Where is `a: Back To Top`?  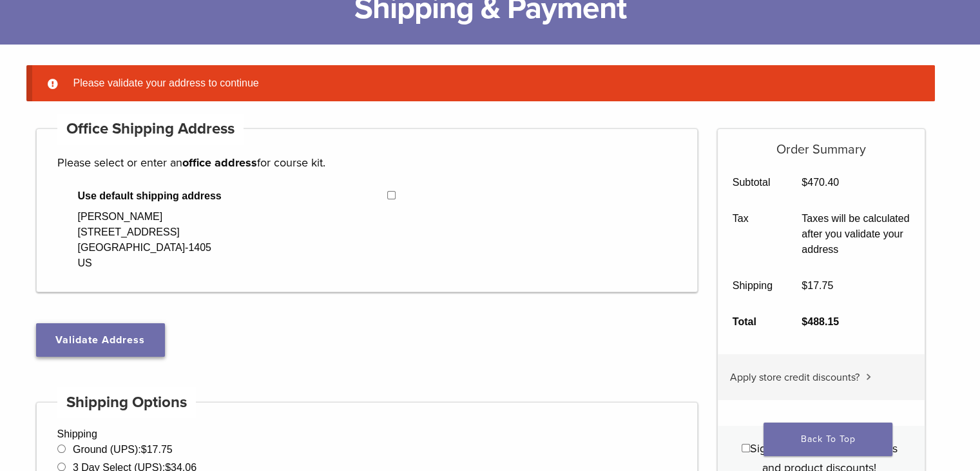 a: Back To Top is located at coordinates (828, 439).